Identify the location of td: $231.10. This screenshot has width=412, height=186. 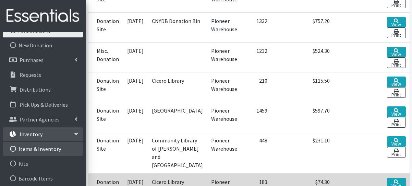
(315, 153).